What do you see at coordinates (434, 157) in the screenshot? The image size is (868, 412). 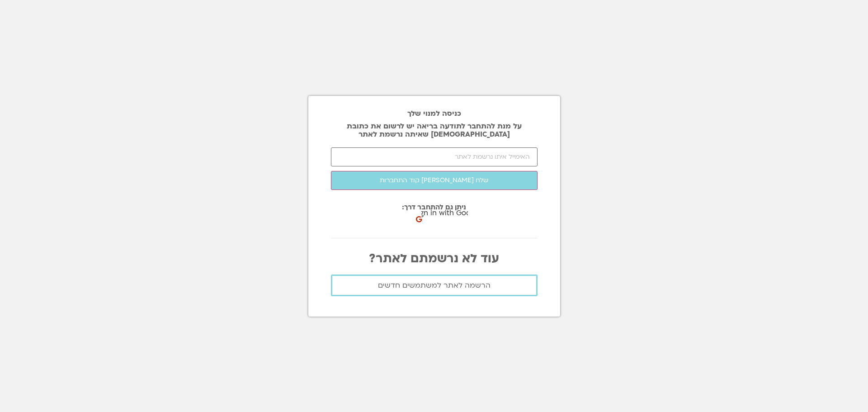 I see `input: האימייל איתו נרשמת לאתר` at bounding box center [434, 157].